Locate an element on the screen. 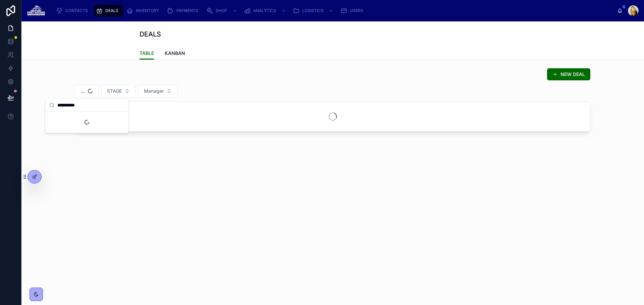  a: USERS is located at coordinates (353, 11).